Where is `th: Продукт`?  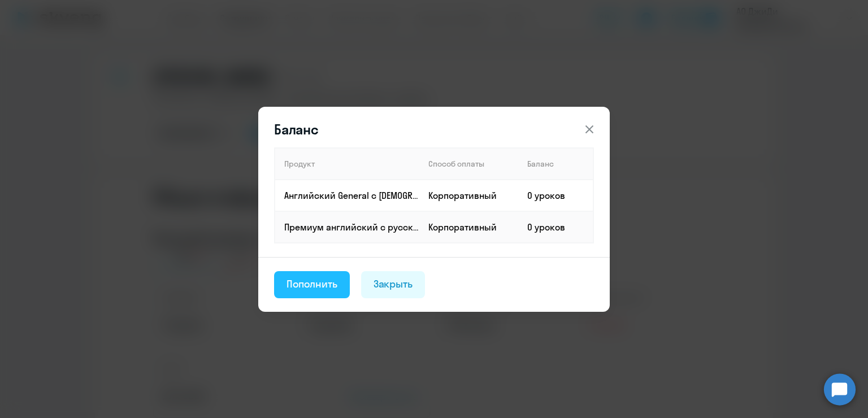
th: Продукт is located at coordinates (347, 164).